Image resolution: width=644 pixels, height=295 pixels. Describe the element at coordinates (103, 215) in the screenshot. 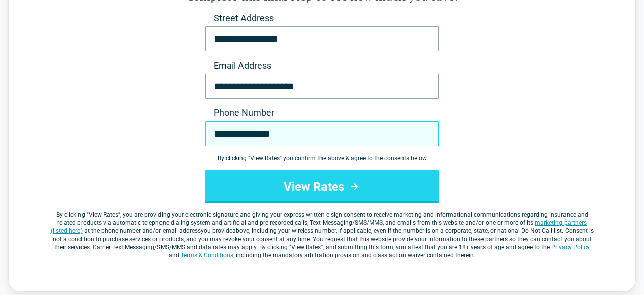

I see `span: View Rates` at that location.